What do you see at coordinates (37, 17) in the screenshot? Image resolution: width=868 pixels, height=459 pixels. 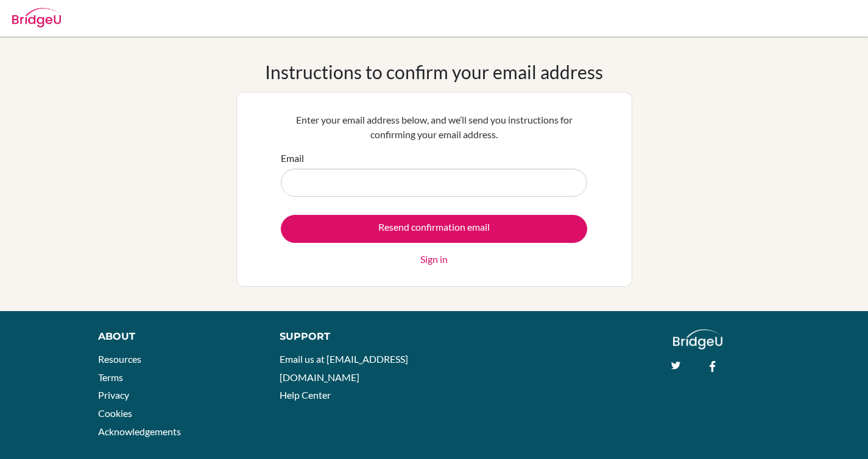 I see `img: Bridge-U` at bounding box center [37, 17].